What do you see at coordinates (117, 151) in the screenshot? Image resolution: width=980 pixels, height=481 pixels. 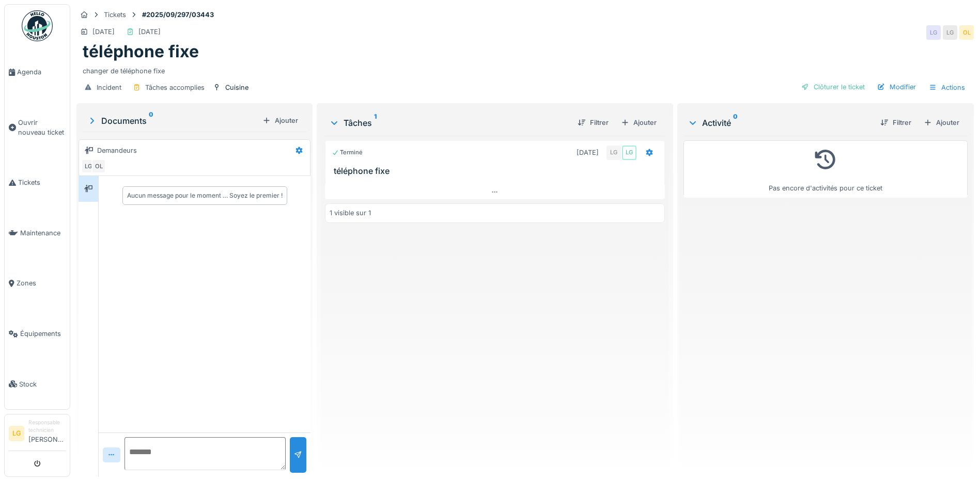 I see `div: Demandeurs` at bounding box center [117, 151].